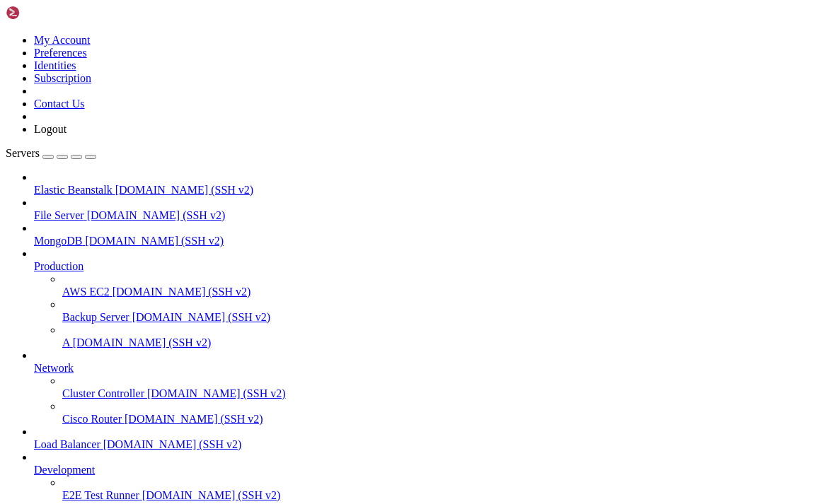 The height and width of the screenshot is (504, 835). Describe the element at coordinates (431, 388) in the screenshot. I see `li: Network` at that location.